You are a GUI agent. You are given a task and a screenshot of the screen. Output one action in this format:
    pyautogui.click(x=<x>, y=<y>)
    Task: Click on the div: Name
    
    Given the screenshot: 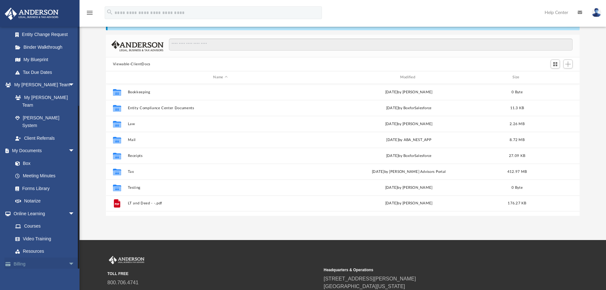 What is the action you would take?
    pyautogui.click(x=220, y=77)
    